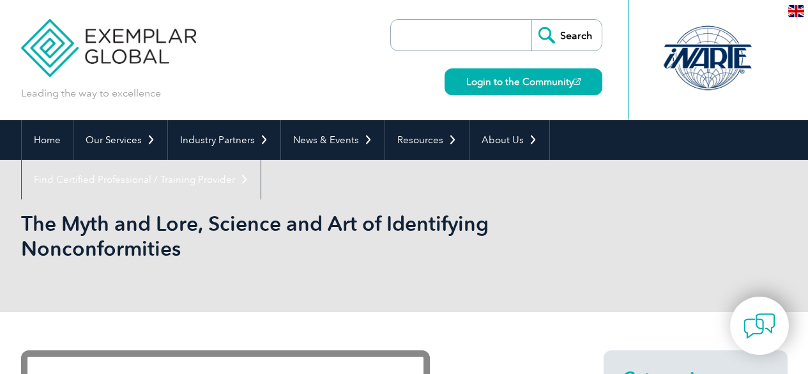  Describe the element at coordinates (141, 180) in the screenshot. I see `a: Find Certified Professional / Training Provider` at that location.